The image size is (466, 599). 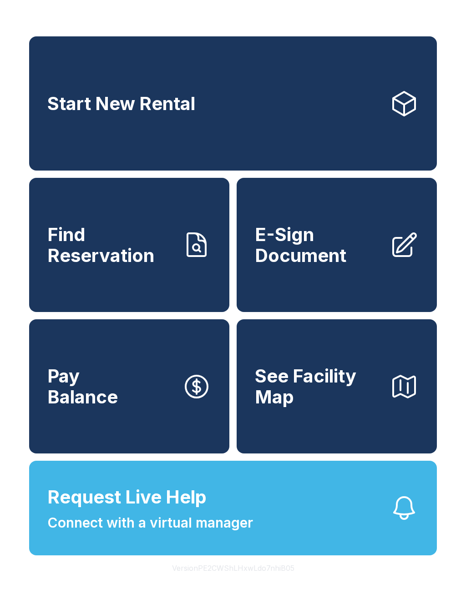 I want to click on span: See Facility Map, so click(x=318, y=386).